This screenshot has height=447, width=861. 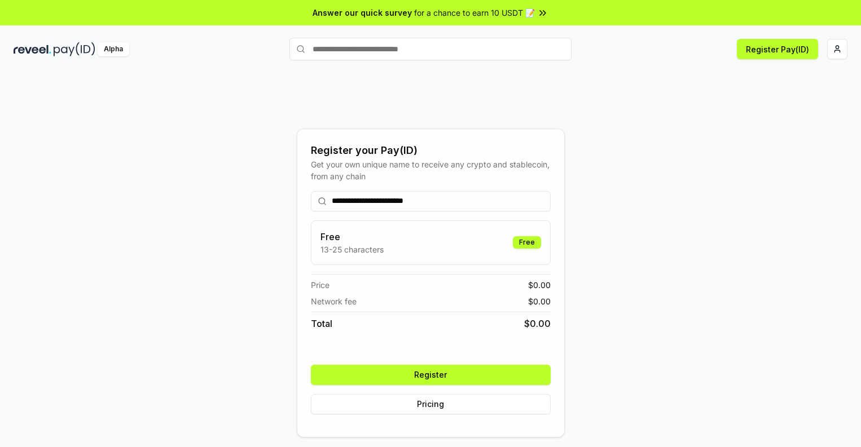 I want to click on div: Get your own unique name to receive any crypto and stablecoin, from any chain, so click(x=430, y=170).